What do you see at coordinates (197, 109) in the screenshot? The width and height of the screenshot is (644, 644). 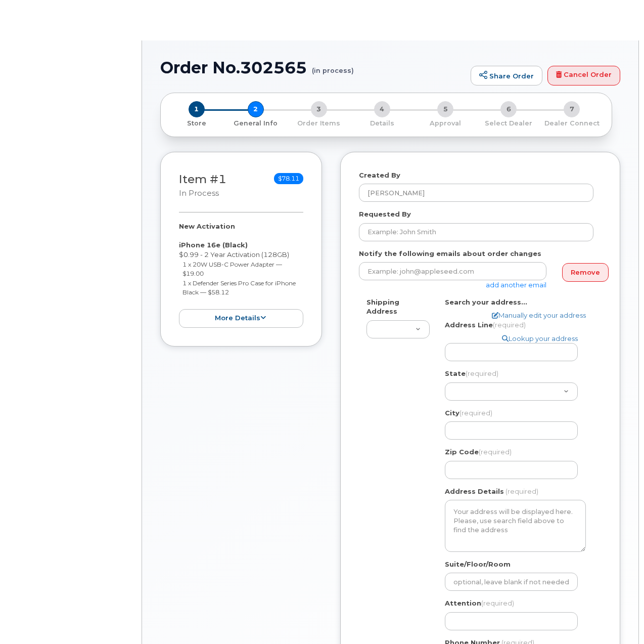 I see `span: 1` at bounding box center [197, 109].